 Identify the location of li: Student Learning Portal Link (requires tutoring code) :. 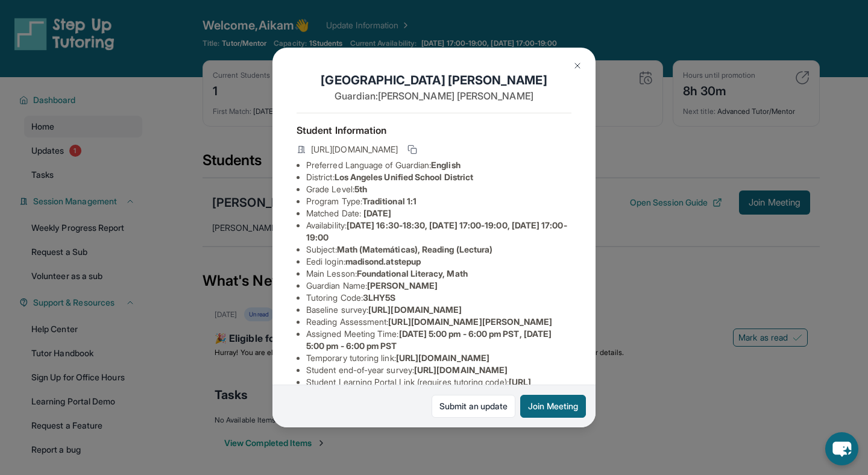
(438, 389).